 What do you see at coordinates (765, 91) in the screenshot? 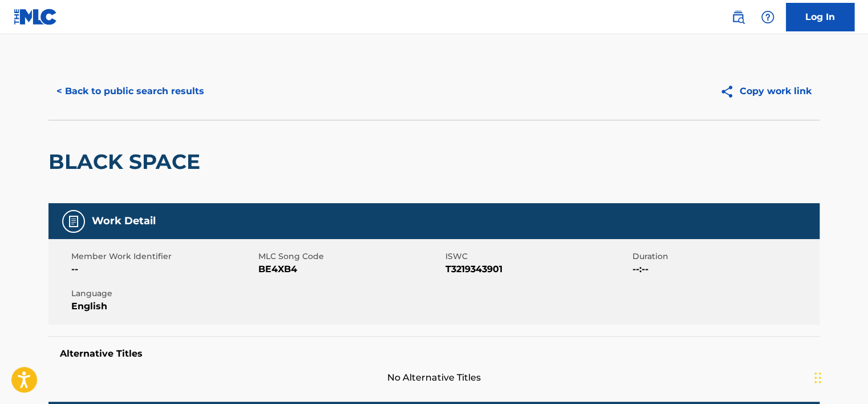
I see `button: Copy work link` at bounding box center [765, 91].